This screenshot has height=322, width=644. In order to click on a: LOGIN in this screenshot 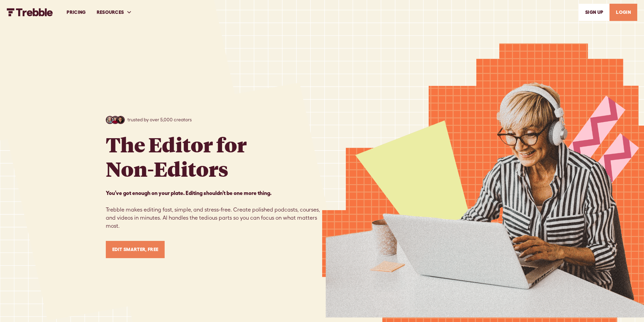, I will do `click(624, 12)`.